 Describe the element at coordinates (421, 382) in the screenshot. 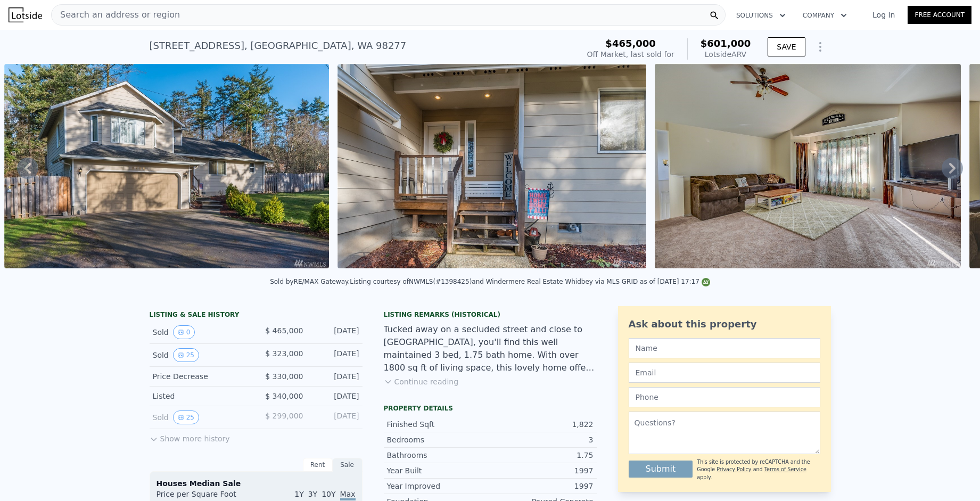

I see `button: Continue reading` at that location.